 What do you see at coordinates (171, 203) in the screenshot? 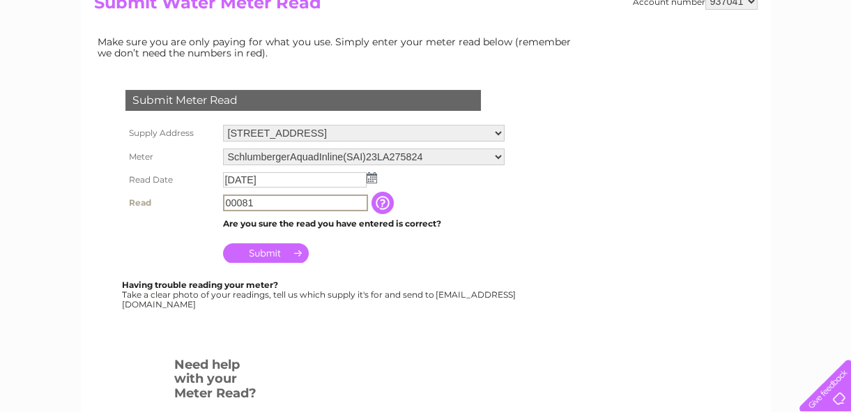
I see `th: Read` at bounding box center [171, 203].